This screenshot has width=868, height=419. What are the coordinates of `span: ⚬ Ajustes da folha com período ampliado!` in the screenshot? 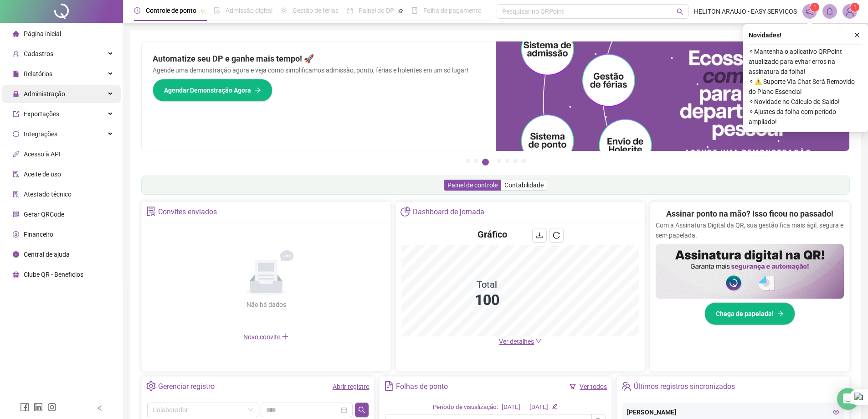 It's located at (805, 117).